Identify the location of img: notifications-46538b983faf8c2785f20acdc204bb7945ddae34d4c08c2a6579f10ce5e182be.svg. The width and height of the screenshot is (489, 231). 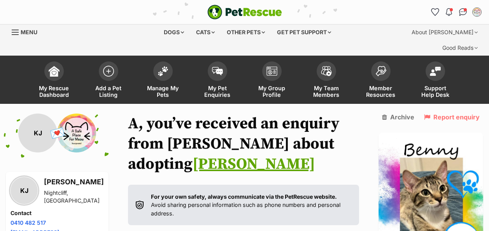
(449, 12).